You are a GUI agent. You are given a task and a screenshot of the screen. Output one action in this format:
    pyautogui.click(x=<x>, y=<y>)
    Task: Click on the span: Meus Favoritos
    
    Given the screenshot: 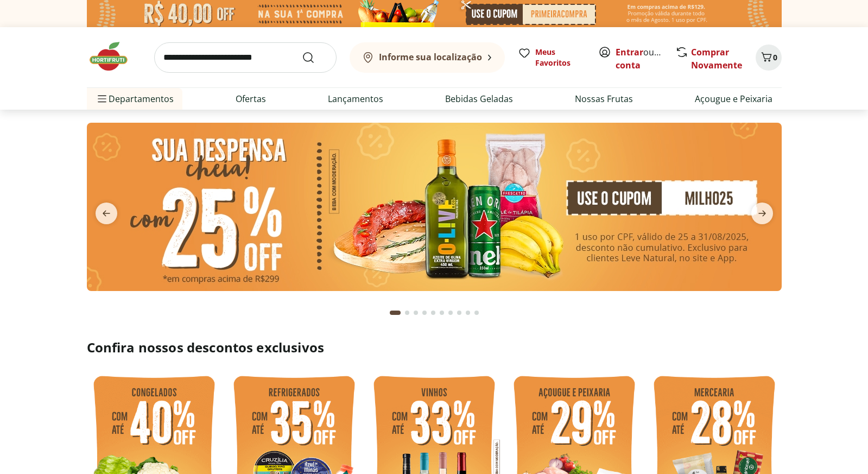 What is the action you would take?
    pyautogui.click(x=560, y=57)
    